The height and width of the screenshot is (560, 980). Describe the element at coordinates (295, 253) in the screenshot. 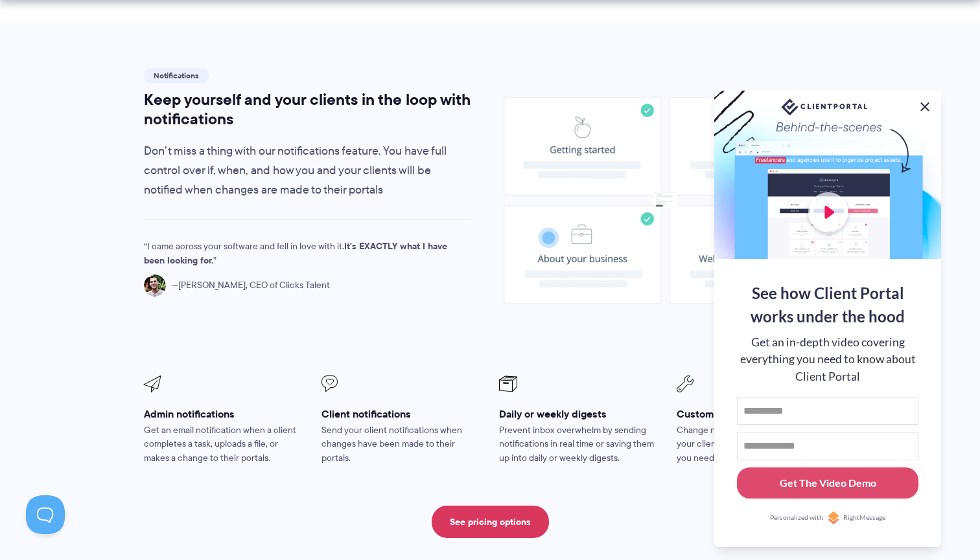

I see `strong: It's EXACTLY what I have been looking for.` at that location.